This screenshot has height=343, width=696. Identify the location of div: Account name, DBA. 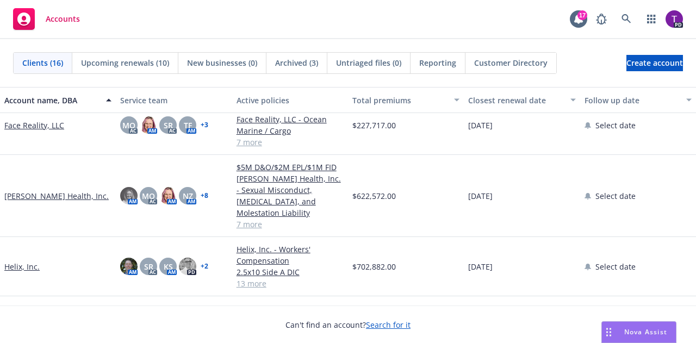
(52, 100).